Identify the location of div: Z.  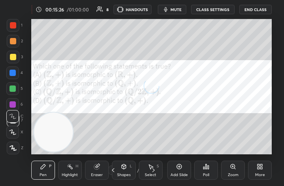
(15, 148).